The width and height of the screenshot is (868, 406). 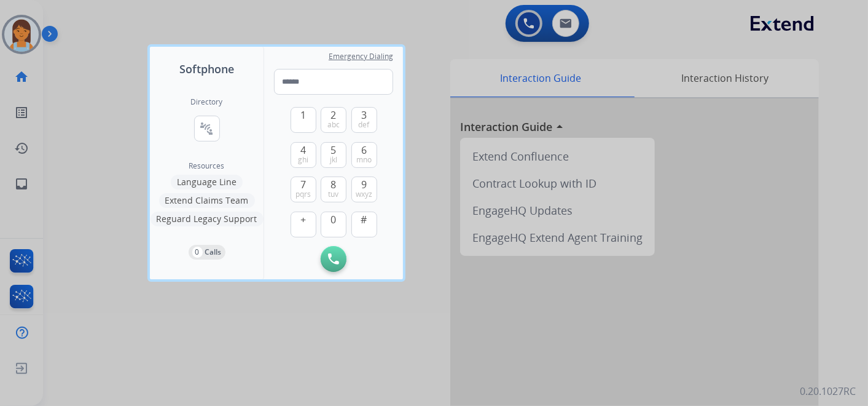 I want to click on button: 0Calls, so click(x=207, y=252).